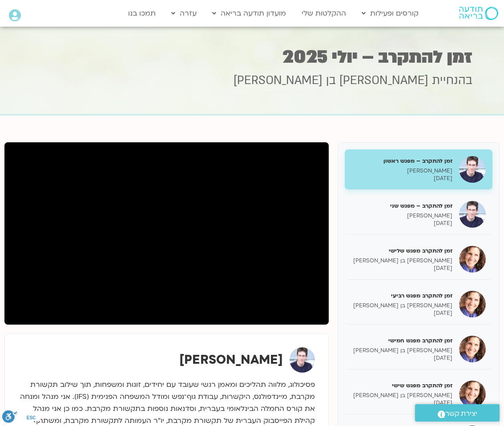  I want to click on img: זמן להתקרב מפגש חמישי, so click(473, 349).